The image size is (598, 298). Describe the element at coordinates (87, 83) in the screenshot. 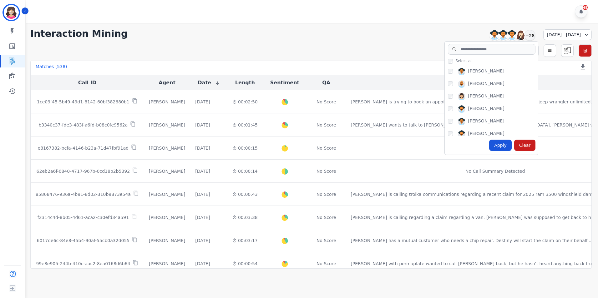

I see `button: Call ID` at that location.